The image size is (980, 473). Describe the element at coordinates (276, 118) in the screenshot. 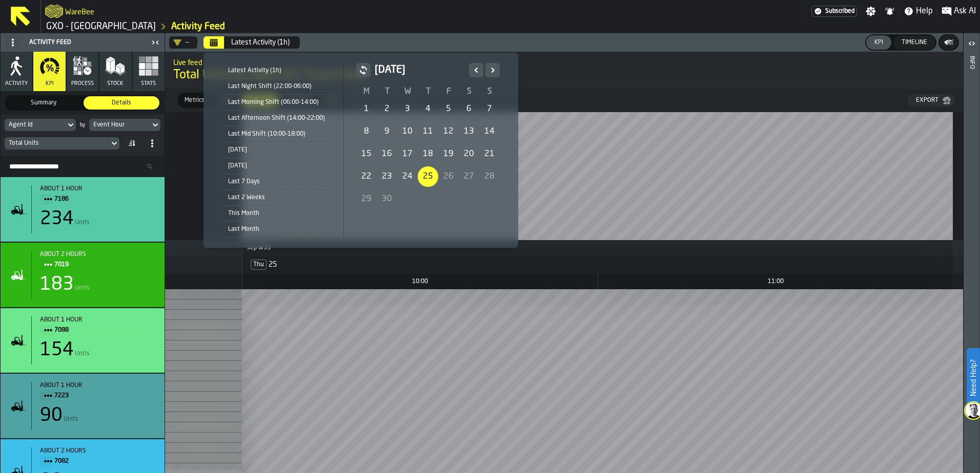

I see `div: Last Afternoon Shift (14:00-22:00)` at that location.